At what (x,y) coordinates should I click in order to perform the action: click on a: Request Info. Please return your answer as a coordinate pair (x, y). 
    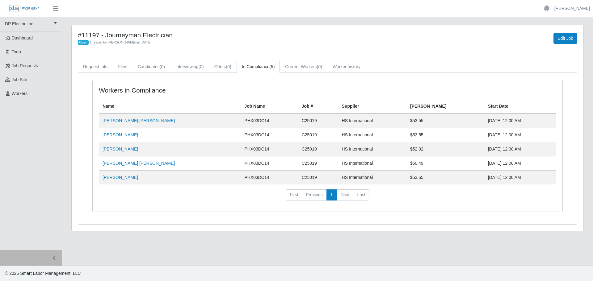
    Looking at the image, I should click on (95, 67).